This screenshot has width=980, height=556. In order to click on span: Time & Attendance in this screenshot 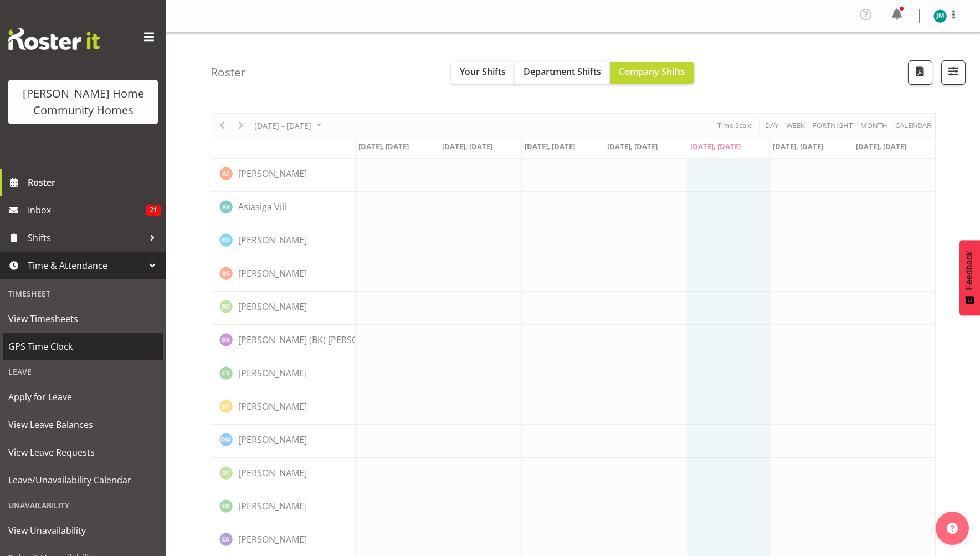, I will do `click(86, 266)`.